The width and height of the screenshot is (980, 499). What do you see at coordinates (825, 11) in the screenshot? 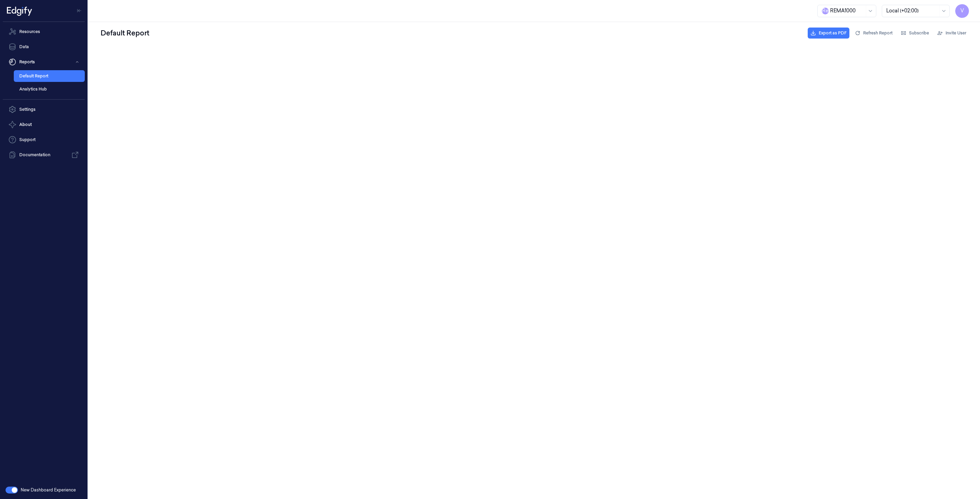
I see `span: R e` at bounding box center [825, 11].